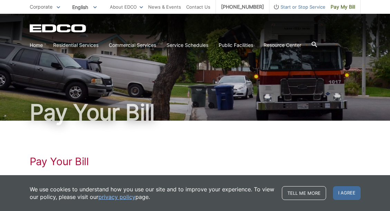 This screenshot has width=390, height=211. What do you see at coordinates (282, 45) in the screenshot?
I see `a: Resource Center` at bounding box center [282, 45].